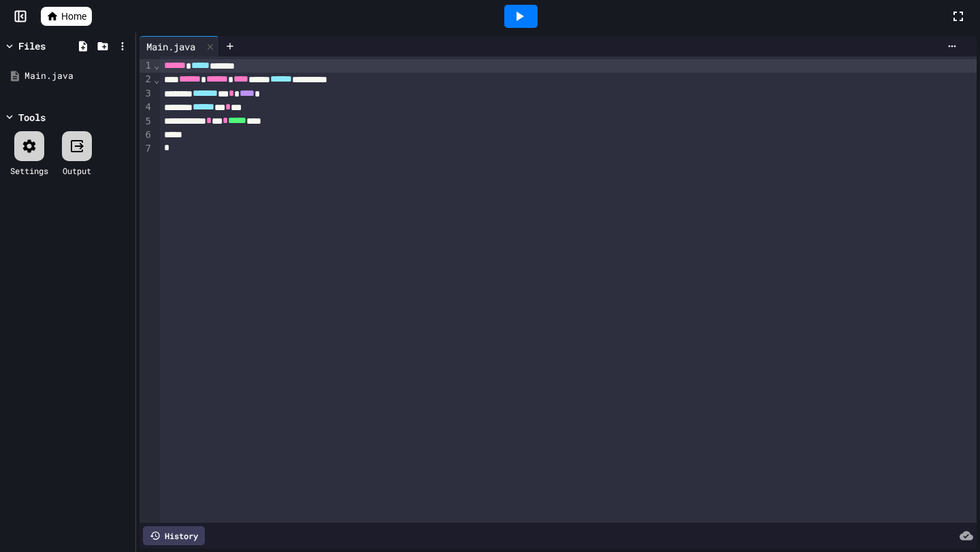  Describe the element at coordinates (147, 135) in the screenshot. I see `div: 6` at that location.